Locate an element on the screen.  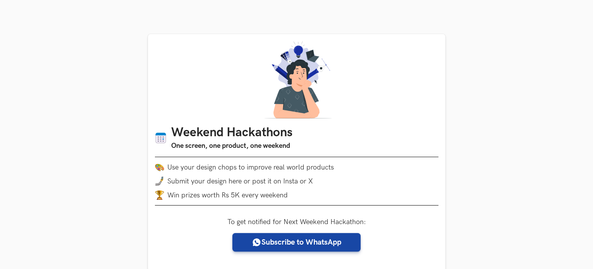
img: mobile-in-hand.png is located at coordinates (160, 181).